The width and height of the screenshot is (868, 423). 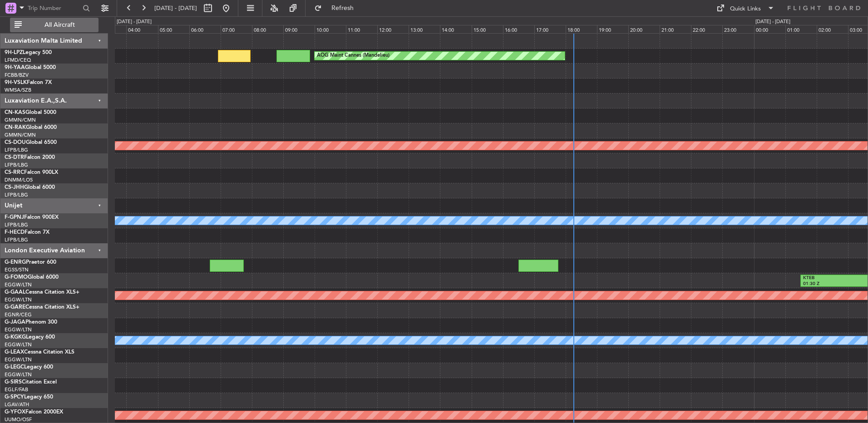 What do you see at coordinates (15, 292) in the screenshot?
I see `span: G-GAAL` at bounding box center [15, 292].